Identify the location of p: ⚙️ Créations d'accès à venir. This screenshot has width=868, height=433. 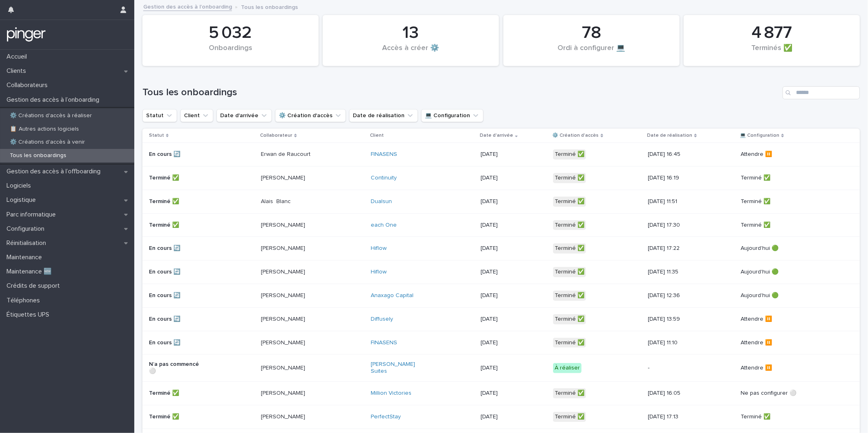
(47, 142).